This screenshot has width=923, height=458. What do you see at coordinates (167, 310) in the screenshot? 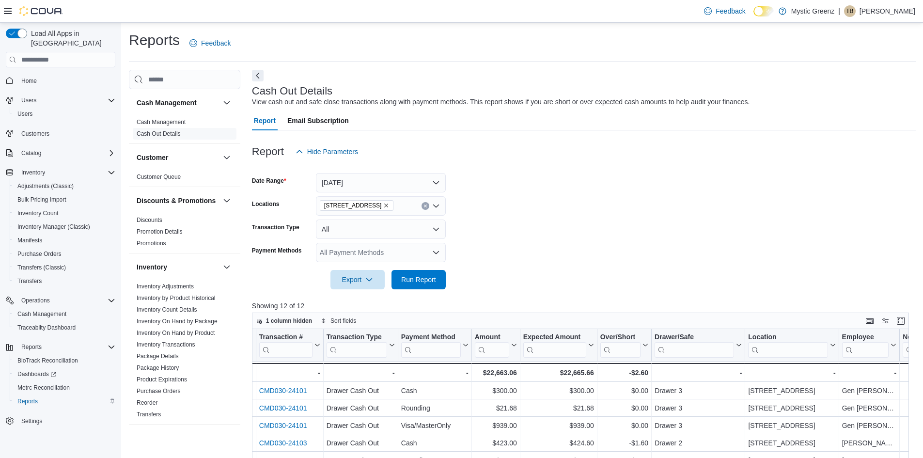
I see `a: Inventory Count Details` at bounding box center [167, 310].